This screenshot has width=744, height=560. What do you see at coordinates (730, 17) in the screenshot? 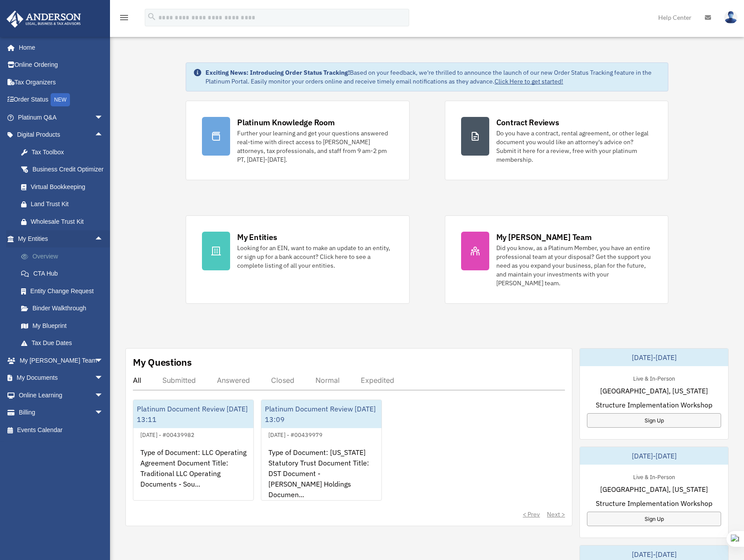
I see `img: User Pic` at bounding box center [730, 17].